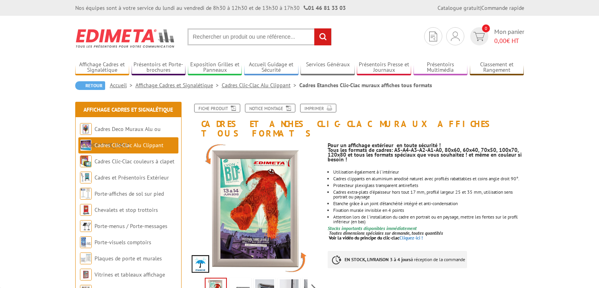 This screenshot has height=288, width=599. I want to click on a: Retour, so click(90, 85).